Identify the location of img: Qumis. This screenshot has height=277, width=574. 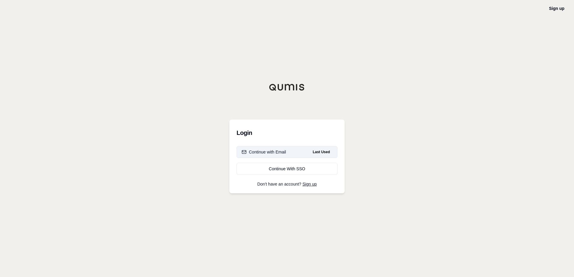
(287, 87).